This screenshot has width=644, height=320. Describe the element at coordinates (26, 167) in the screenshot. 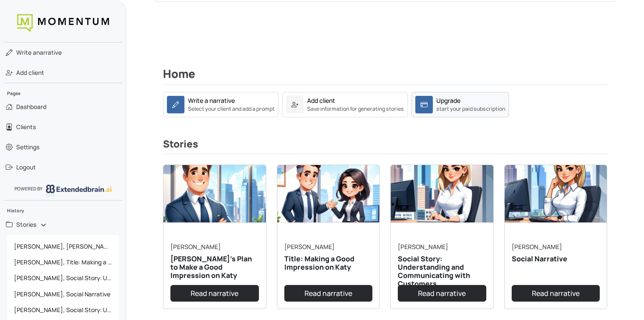

I see `span: Logout` at that location.